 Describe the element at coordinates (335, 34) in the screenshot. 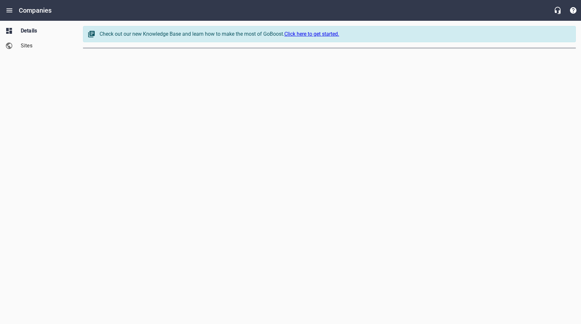

I see `div: Check out our new Knowledge Base and learn how to make the most of GoBoost.` at that location.